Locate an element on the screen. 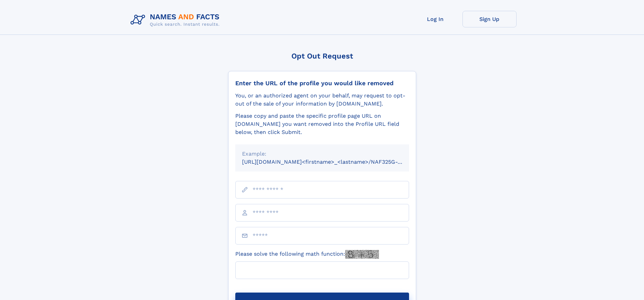  label: Please solve the following math function: is located at coordinates (307, 254).